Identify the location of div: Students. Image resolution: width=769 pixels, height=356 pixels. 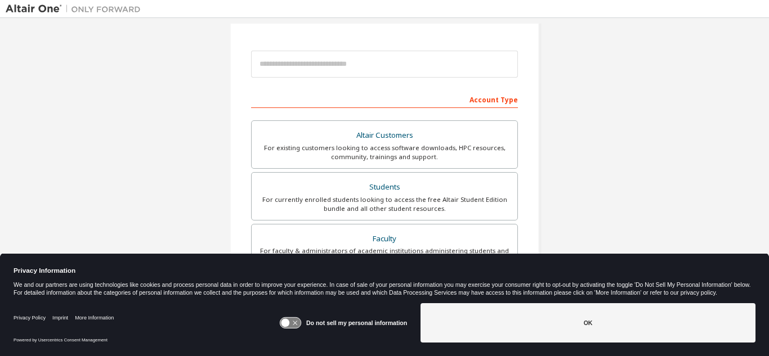
(384, 187).